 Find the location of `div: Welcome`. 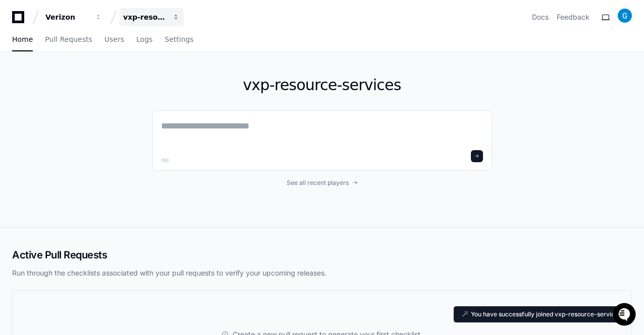

div: Welcome is located at coordinates (97, 48).